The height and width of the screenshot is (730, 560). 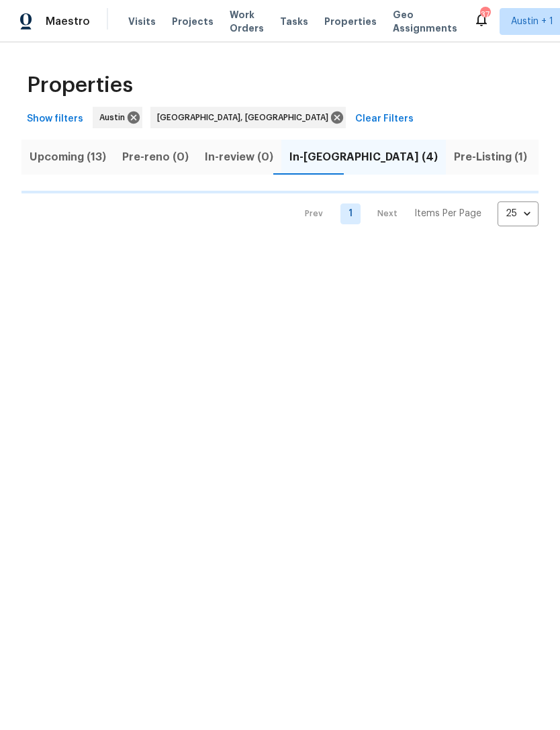 I want to click on nav: Pagination Navigation, so click(x=415, y=213).